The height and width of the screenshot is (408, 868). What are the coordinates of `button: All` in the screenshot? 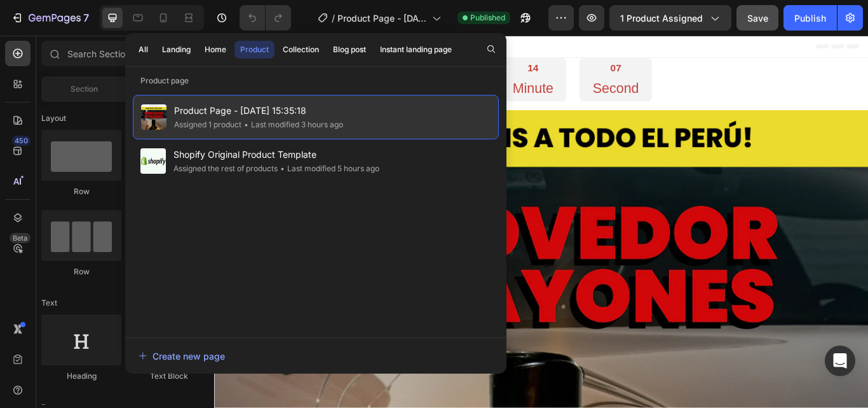 It's located at (143, 50).